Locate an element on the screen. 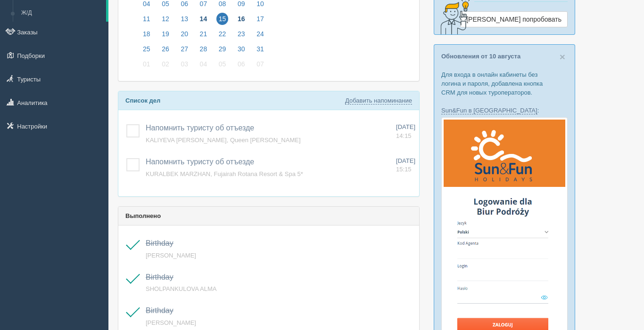 The height and width of the screenshot is (330, 644). span: 29 is located at coordinates (222, 49).